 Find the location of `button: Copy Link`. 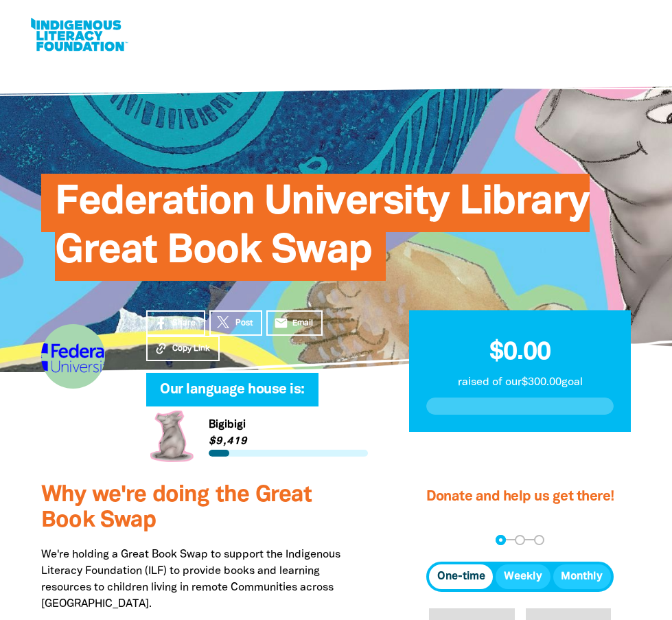

button: Copy Link is located at coordinates (183, 348).